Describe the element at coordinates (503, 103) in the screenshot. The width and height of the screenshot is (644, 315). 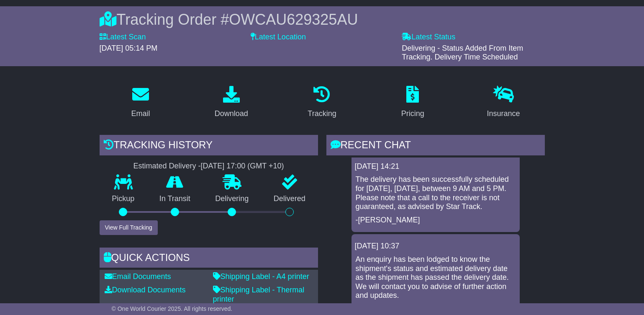
I see `a: Insurance` at that location.